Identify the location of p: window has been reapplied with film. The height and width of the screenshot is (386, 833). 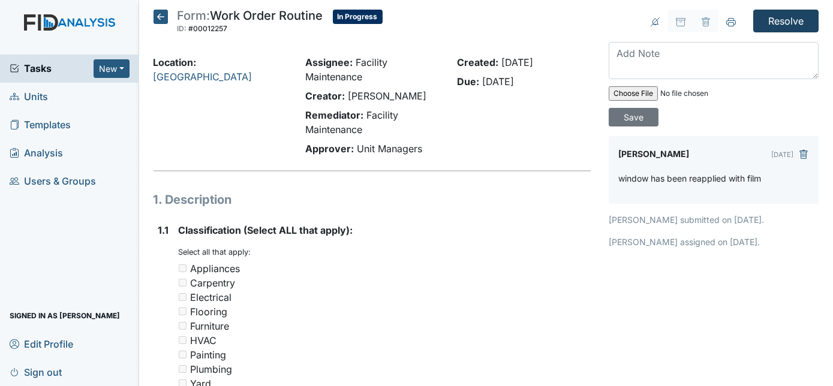
(690, 178).